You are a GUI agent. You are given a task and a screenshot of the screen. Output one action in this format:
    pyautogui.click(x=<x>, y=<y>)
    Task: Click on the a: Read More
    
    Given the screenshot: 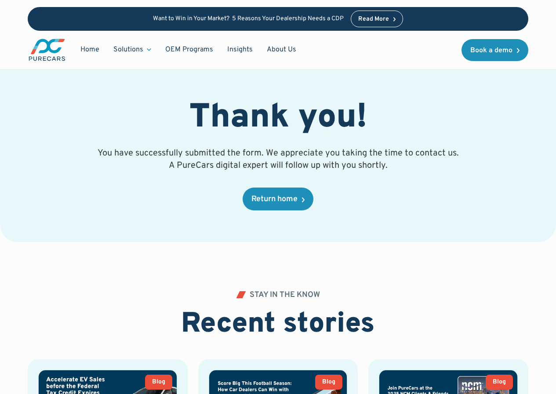 What is the action you would take?
    pyautogui.click(x=377, y=19)
    